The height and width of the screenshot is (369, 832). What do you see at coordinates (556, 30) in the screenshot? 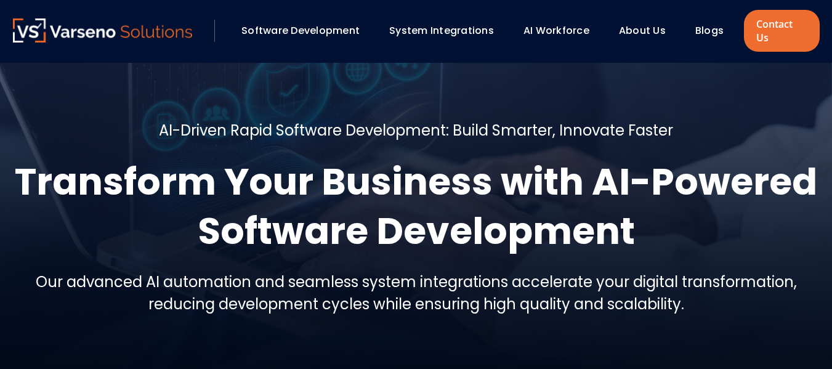
I see `a: AI Workforce` at bounding box center [556, 30].